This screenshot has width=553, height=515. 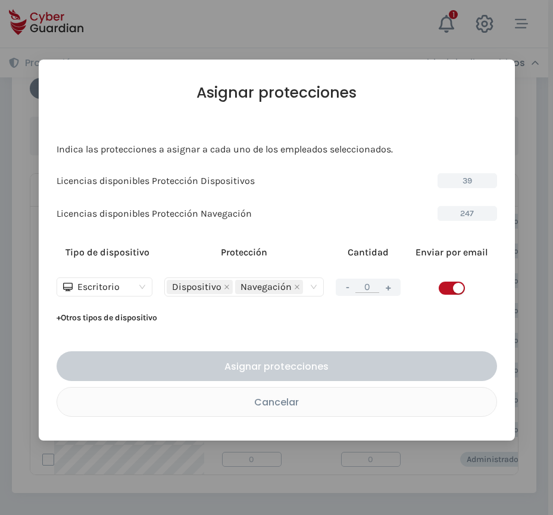 I want to click on span: 39, so click(x=468, y=180).